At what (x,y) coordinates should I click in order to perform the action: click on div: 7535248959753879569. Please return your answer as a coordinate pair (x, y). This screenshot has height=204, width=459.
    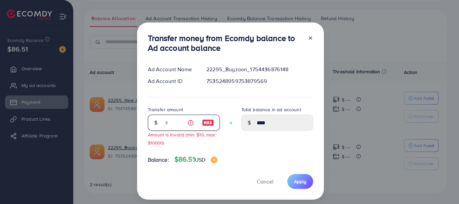
    Looking at the image, I should click on (259, 81).